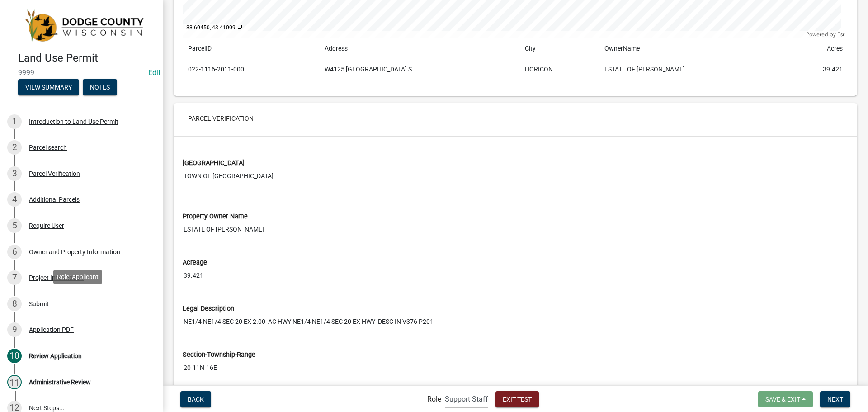 Image resolution: width=868 pixels, height=412 pixels. Describe the element at coordinates (419, 49) in the screenshot. I see `td: Address` at that location.